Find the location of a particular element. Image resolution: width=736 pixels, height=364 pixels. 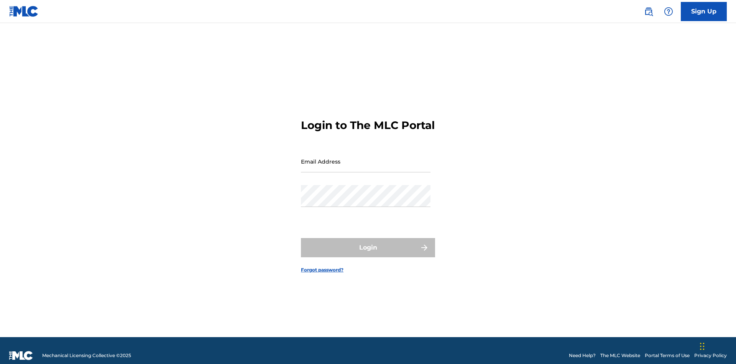

span: Mechanical Licensing Collective © 2025 is located at coordinates (87, 355).